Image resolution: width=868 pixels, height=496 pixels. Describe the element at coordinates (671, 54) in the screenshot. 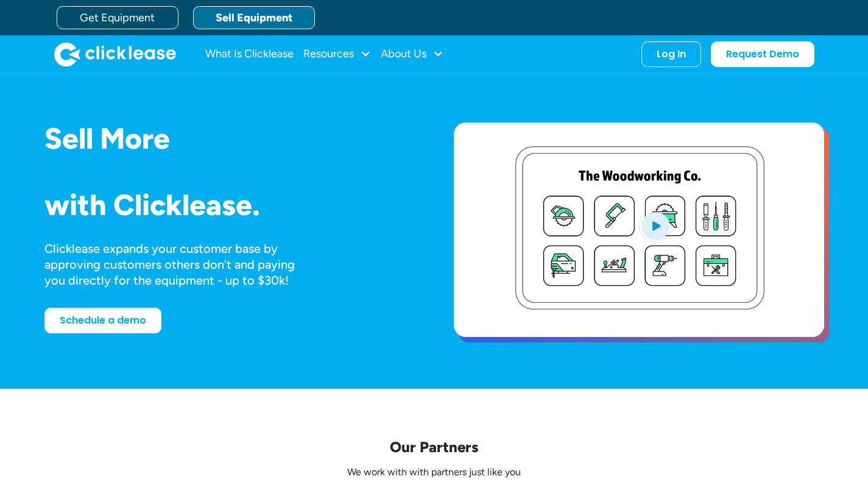

I see `div: Log In` at that location.